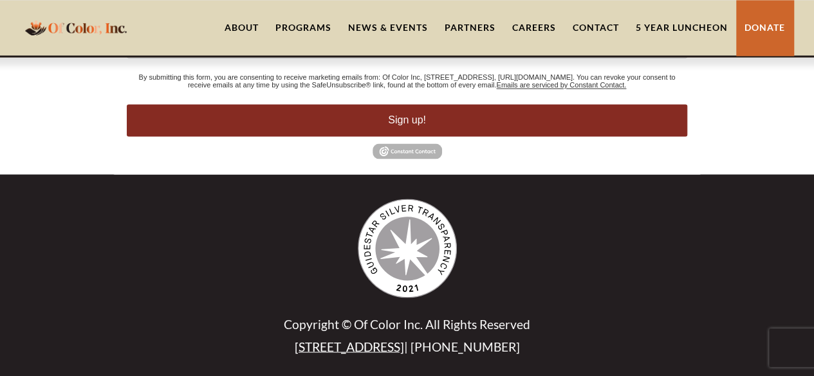  I want to click on a: home, so click(76, 27).